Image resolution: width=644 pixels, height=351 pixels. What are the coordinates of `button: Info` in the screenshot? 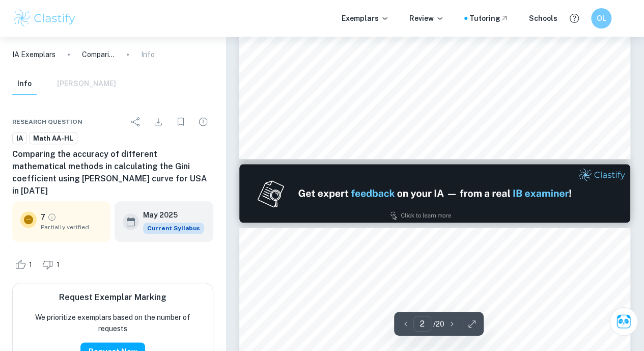 It's located at (25, 84).